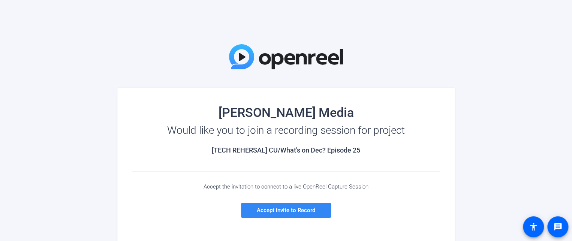 The width and height of the screenshot is (572, 241). What do you see at coordinates (534, 227) in the screenshot?
I see `mat-icon: accessibility` at bounding box center [534, 227].